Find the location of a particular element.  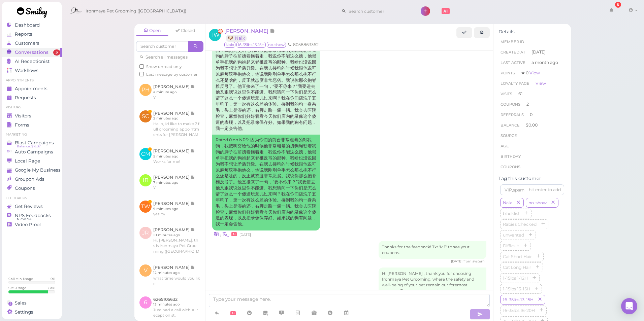

a: Dashboard is located at coordinates (32, 25).